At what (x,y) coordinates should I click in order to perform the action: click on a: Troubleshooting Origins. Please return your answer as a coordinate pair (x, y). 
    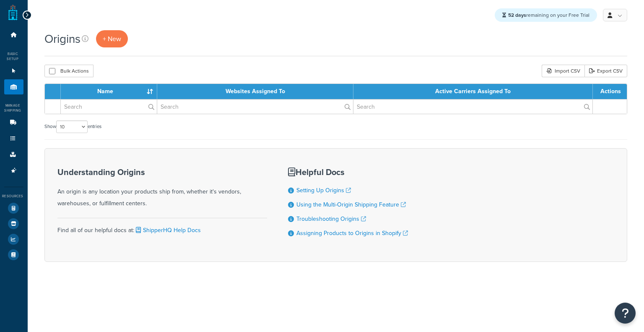
    Looking at the image, I should click on (331, 219).